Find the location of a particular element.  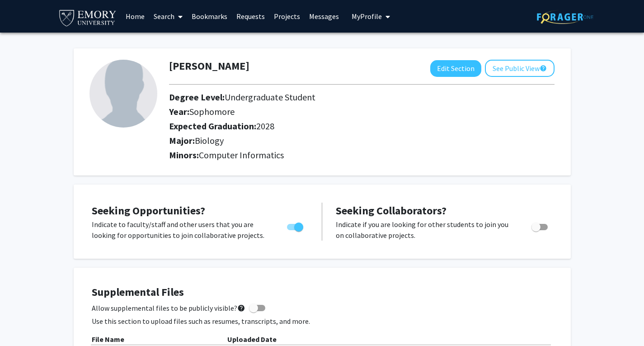

p: Use this section to upload files such as resumes, transcripts, and more. is located at coordinates (322, 321).